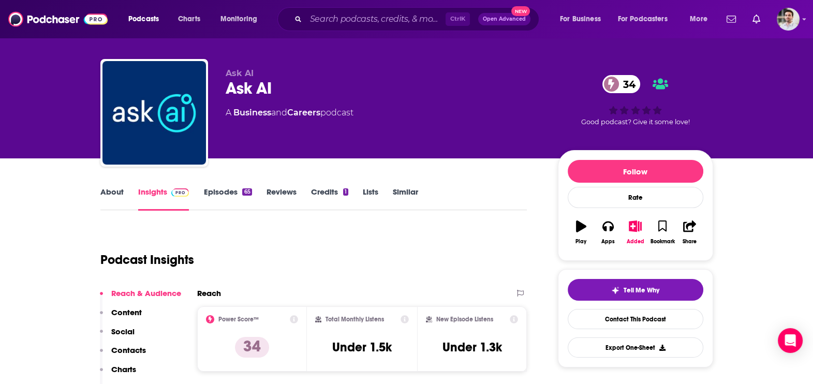 This screenshot has height=384, width=813. Describe the element at coordinates (252, 347) in the screenshot. I see `p: 34` at that location.